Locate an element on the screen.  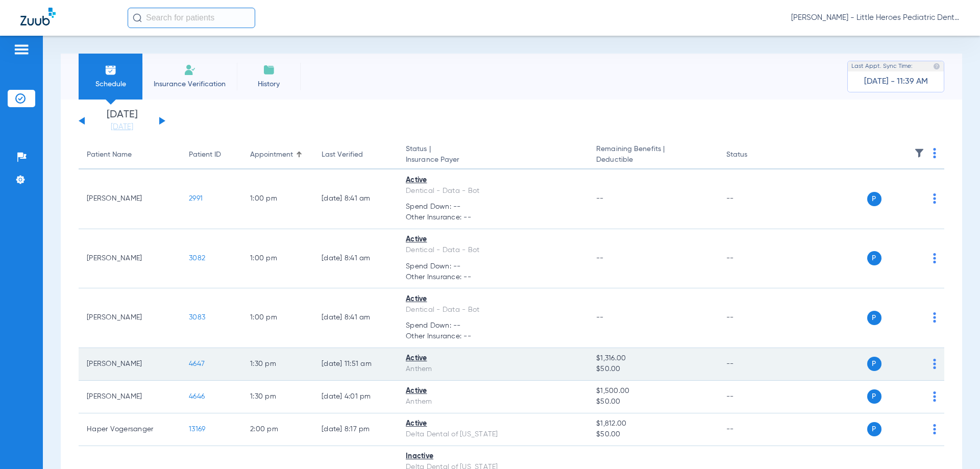
img: History is located at coordinates (269, 70).